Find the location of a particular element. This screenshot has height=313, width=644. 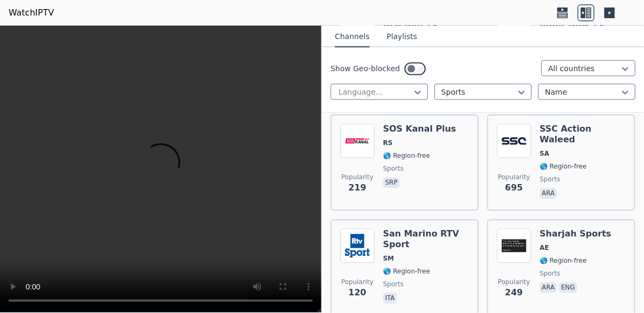

h6: San Marino RTV Sport is located at coordinates (425, 239).